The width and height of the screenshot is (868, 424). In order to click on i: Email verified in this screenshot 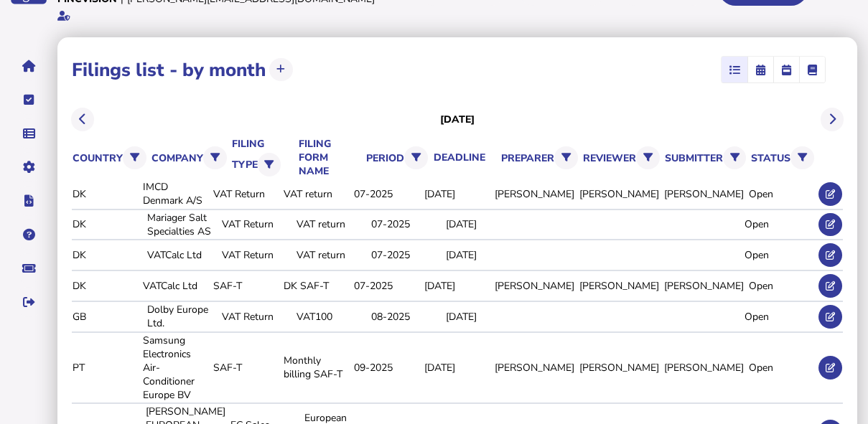, I will do `click(64, 15)`.